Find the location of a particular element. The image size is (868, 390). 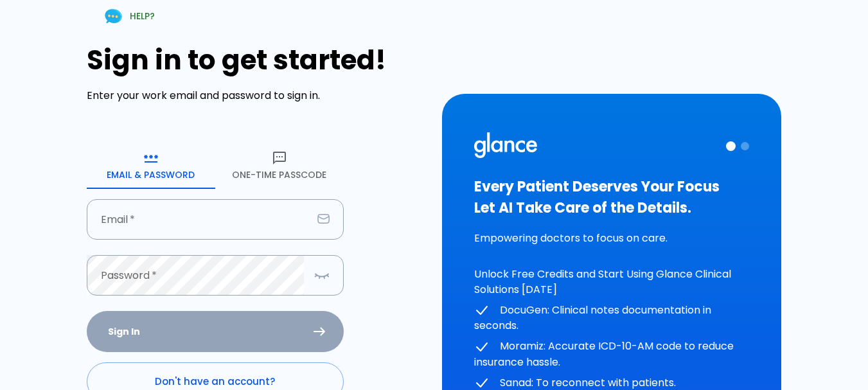

p: Empowering doctors to focus on care. is located at coordinates (612, 239).